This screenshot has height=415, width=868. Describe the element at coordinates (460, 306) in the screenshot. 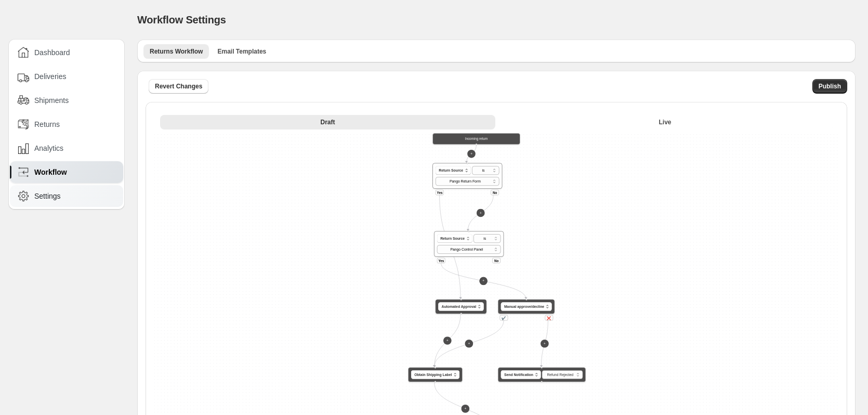

I see `div: Automated Approval` at that location.